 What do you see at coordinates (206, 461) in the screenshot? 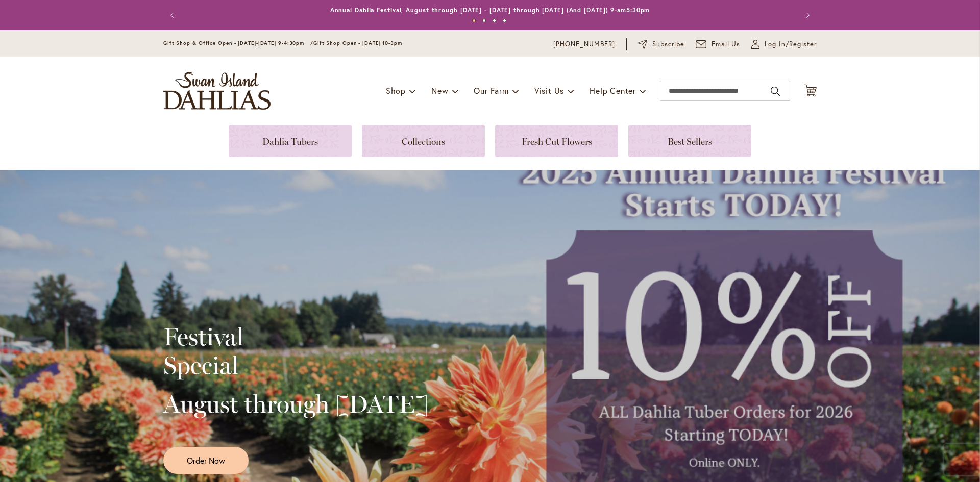
I see `a: Order Now` at bounding box center [206, 461].